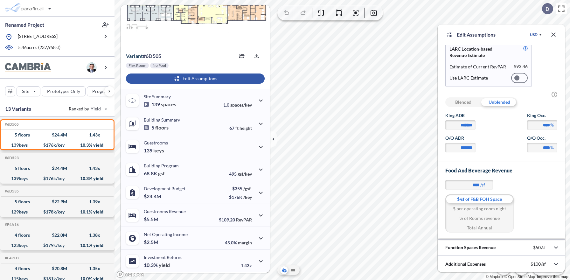 The image size is (570, 280). Describe the element at coordinates (483, 185) in the screenshot. I see `label: /sf` at that location.